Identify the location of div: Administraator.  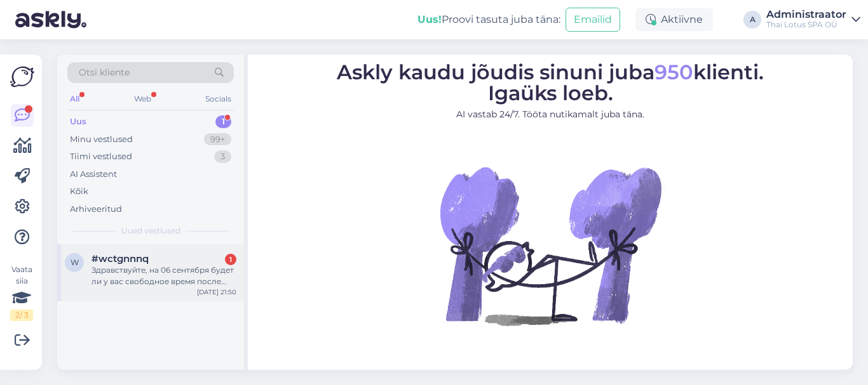
(806, 15).